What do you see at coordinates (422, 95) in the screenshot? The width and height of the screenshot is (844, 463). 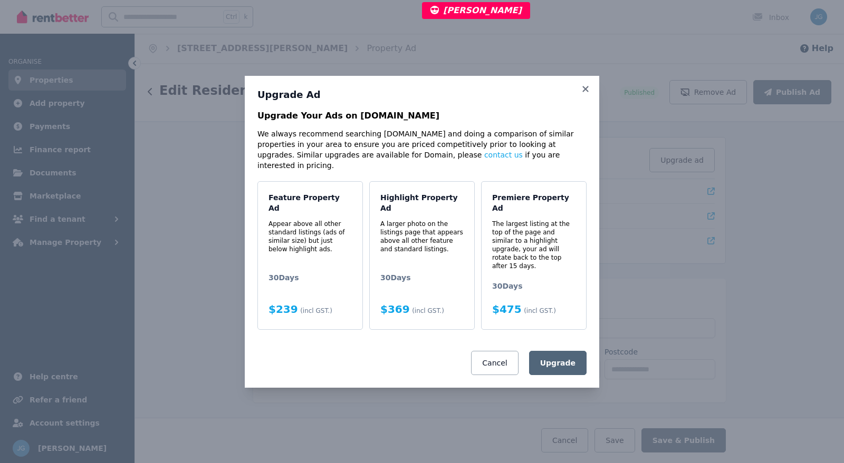 I see `h3: Upgrade Ad` at bounding box center [422, 95].